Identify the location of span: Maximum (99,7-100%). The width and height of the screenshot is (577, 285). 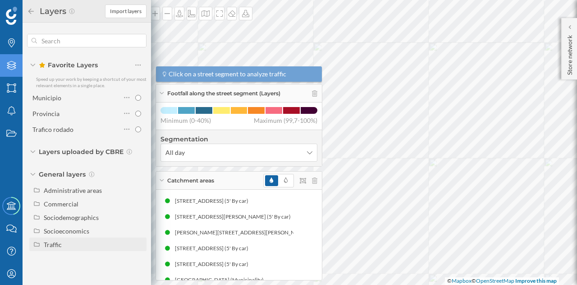
(285, 120).